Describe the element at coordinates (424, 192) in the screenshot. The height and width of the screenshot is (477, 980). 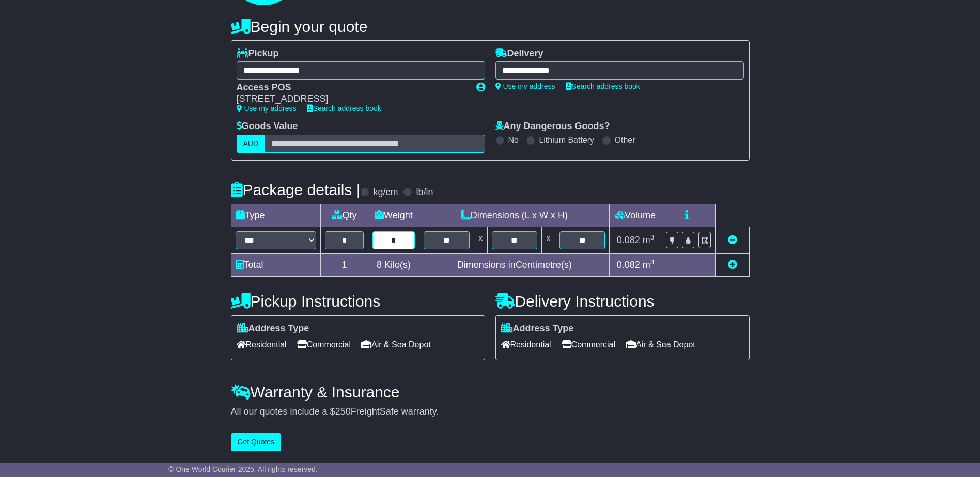
I see `label: lb/in` at that location.